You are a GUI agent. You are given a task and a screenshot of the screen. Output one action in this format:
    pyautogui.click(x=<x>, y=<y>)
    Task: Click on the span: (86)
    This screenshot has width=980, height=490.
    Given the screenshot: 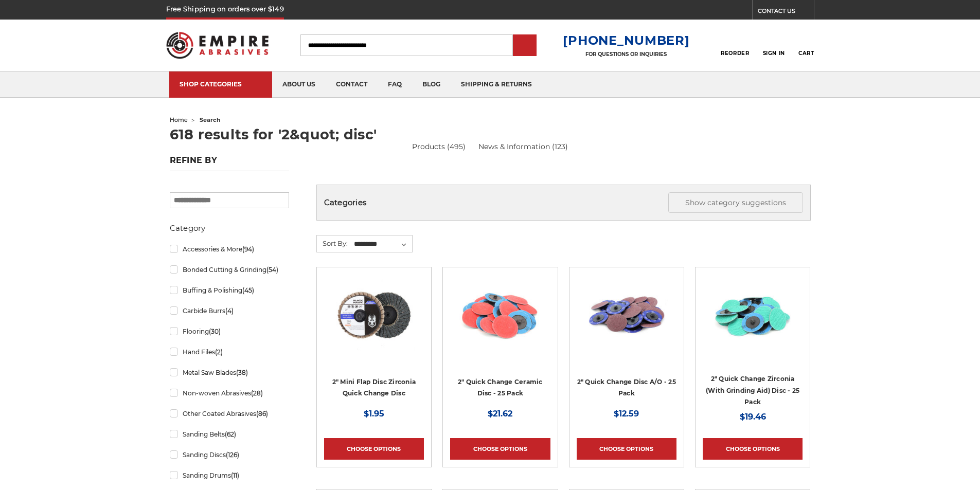 What is the action you would take?
    pyautogui.click(x=262, y=413)
    